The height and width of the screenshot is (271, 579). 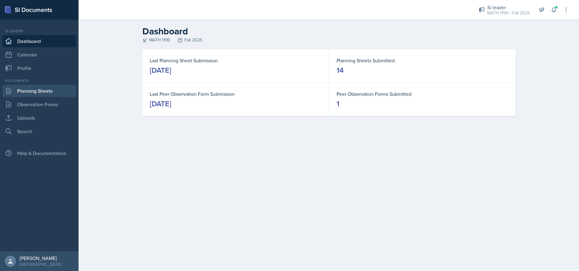 What do you see at coordinates (39, 104) in the screenshot?
I see `a: Observation Forms` at bounding box center [39, 104].